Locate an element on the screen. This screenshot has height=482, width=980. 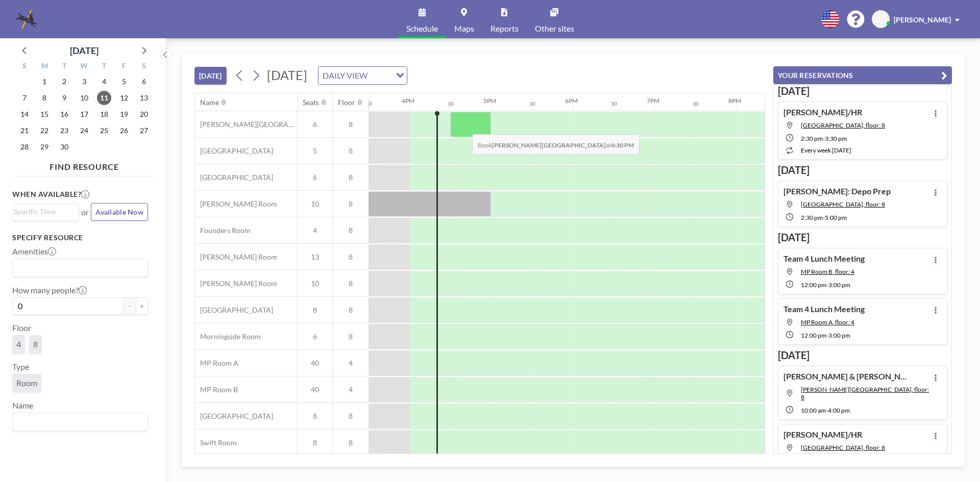
button: Available Now is located at coordinates (119, 212).